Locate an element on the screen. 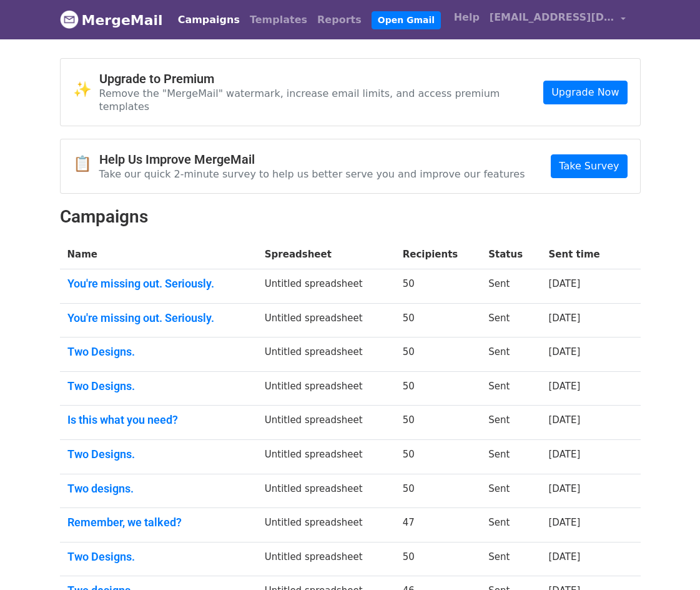 This screenshot has width=700, height=590. a: Templates is located at coordinates (279, 20).